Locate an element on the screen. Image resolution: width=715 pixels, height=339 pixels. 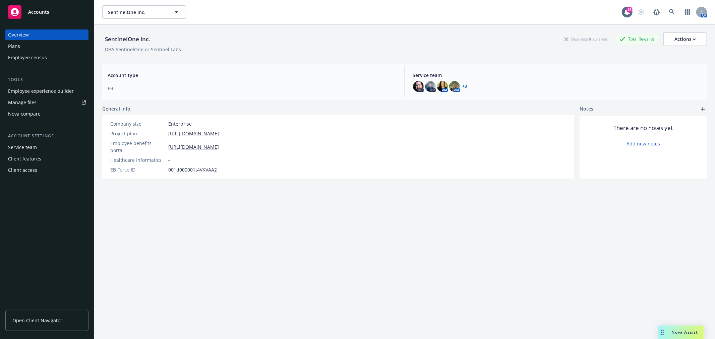
div: Employee experience builder is located at coordinates (41, 91).